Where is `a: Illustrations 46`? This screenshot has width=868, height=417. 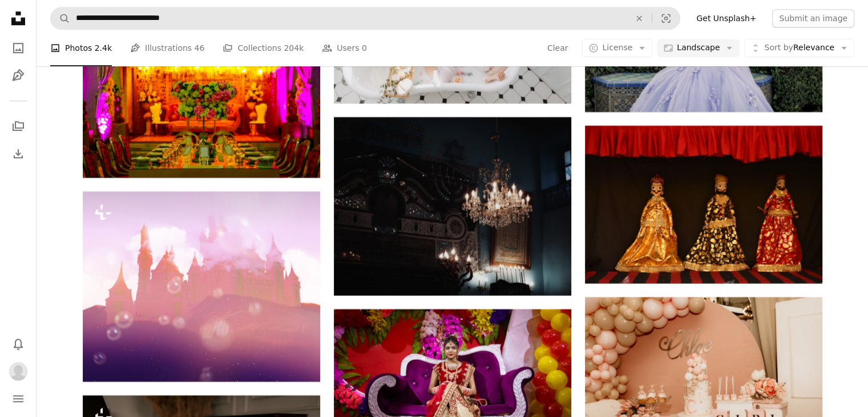 a: Illustrations 46 is located at coordinates (168, 48).